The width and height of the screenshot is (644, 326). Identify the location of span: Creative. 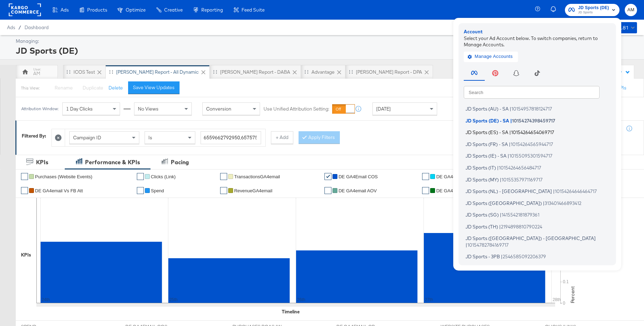
(173, 10).